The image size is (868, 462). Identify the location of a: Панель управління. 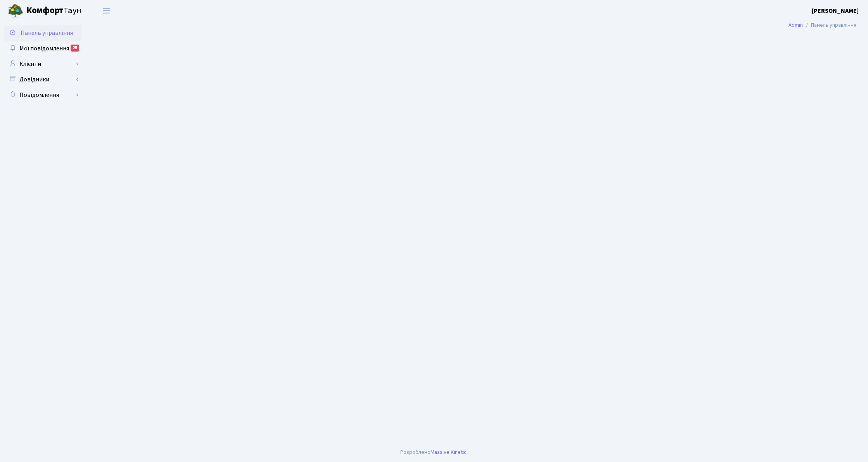
(42, 33).